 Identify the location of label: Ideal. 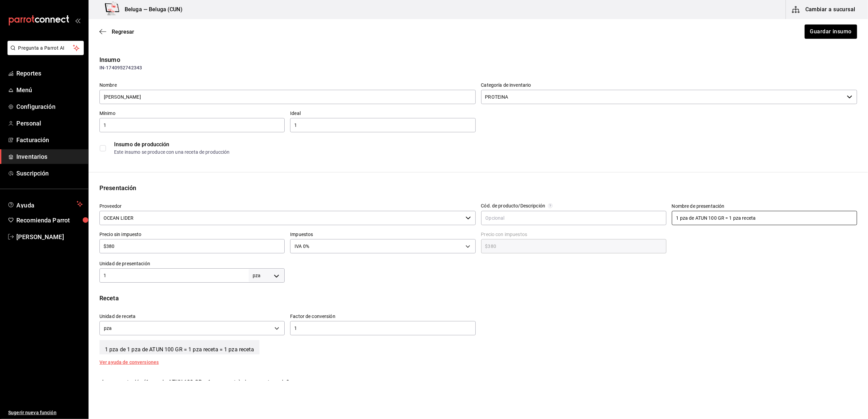
(383, 113).